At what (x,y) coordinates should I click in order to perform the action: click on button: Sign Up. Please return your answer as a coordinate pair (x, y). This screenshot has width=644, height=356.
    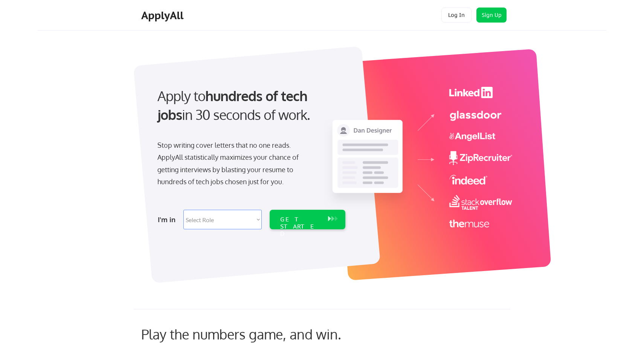
    Looking at the image, I should click on (491, 15).